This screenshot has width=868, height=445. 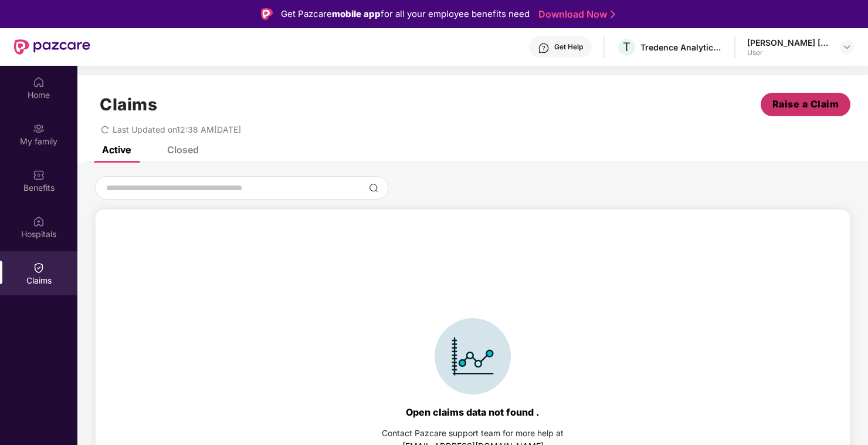 I want to click on div: Contact Pazcare support team for more help at, so click(x=473, y=433).